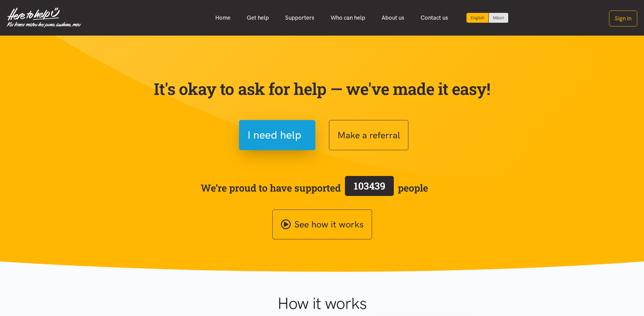 The image size is (644, 316). I want to click on a: Switch to Te Reo Māori, so click(498, 17).